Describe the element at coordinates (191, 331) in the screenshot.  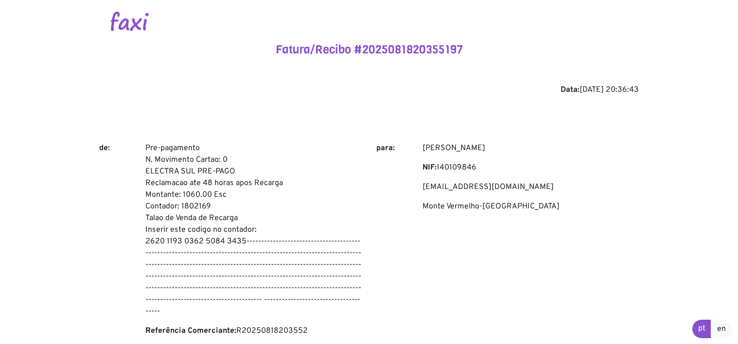
I see `b: Referência Comerciante:` at that location.